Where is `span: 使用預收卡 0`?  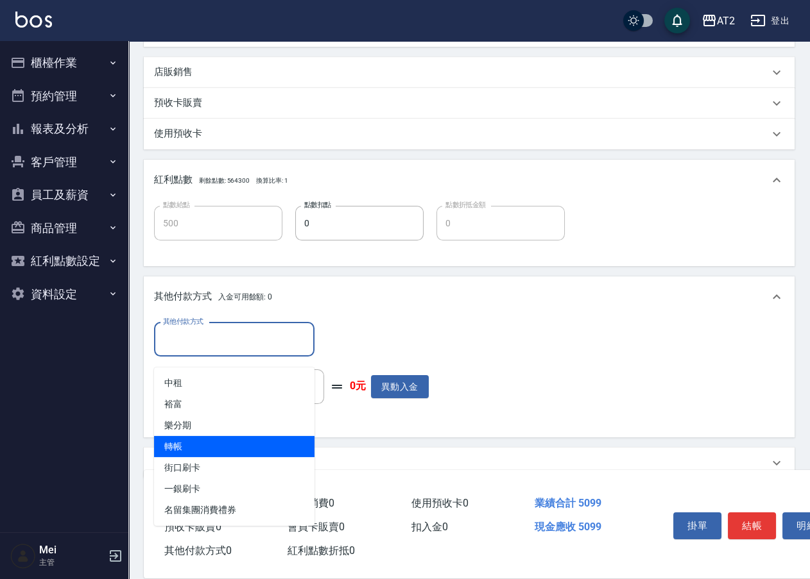 span: 使用預收卡 0 is located at coordinates (440, 503).